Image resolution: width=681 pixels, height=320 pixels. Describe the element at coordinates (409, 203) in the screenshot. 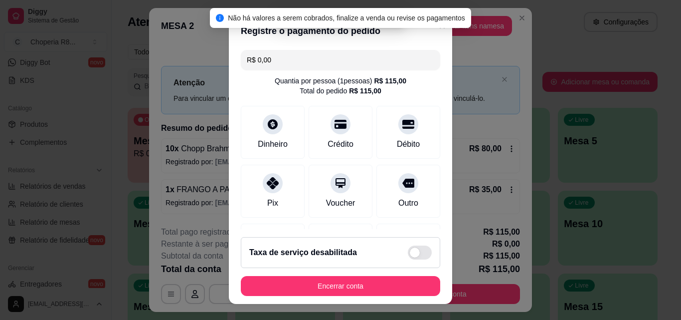

I see `div: Outro` at that location.